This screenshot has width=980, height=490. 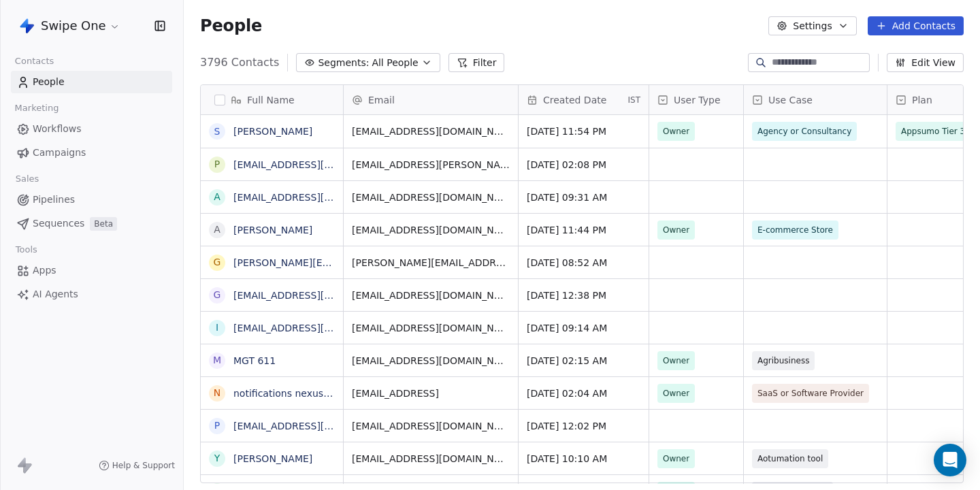 What do you see at coordinates (92, 200) in the screenshot?
I see `a: Pipelines` at bounding box center [92, 200].